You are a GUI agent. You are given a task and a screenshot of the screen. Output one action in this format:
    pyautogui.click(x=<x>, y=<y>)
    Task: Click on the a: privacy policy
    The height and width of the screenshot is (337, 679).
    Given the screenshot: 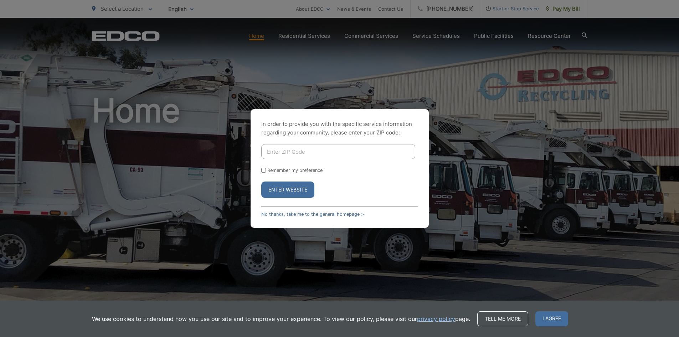 What is the action you would take?
    pyautogui.click(x=436, y=318)
    